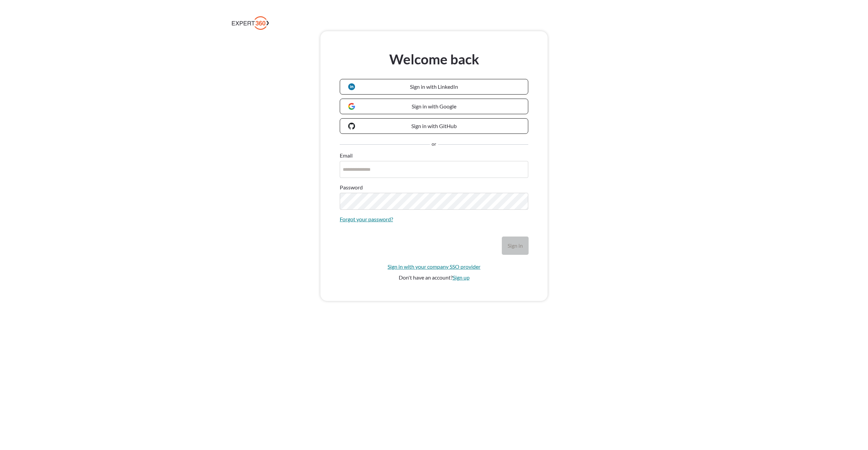 This screenshot has width=868, height=450. Describe the element at coordinates (366, 219) in the screenshot. I see `a: Forgot your password?` at that location.